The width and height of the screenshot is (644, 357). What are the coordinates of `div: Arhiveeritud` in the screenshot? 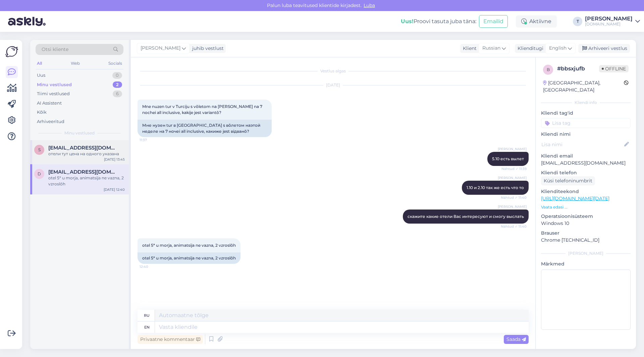 It's located at (51, 122).